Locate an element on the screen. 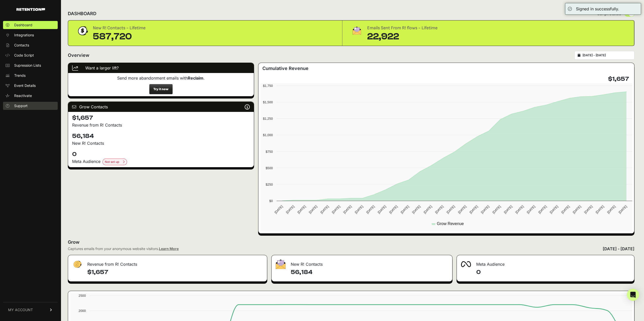 The width and height of the screenshot is (644, 321). span: Dashboard is located at coordinates (24, 25).